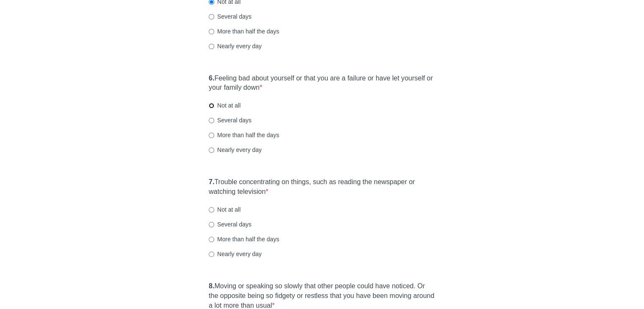 This screenshot has width=644, height=309. Describe the element at coordinates (322, 83) in the screenshot. I see `label: Feeling bad about yourself or that you are a failure or have let yourself or your family down` at that location.